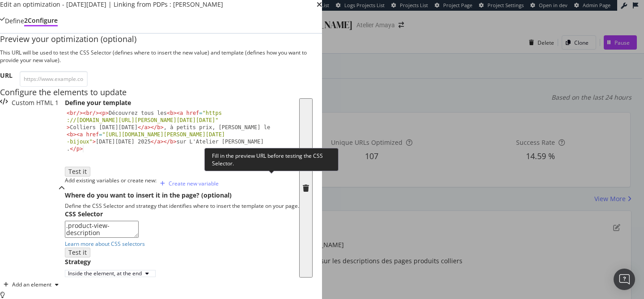 Image resolution: width=644 pixels, height=299 pixels. Describe the element at coordinates (105, 244) in the screenshot. I see `a: Learn more about CSS selectors` at that location.